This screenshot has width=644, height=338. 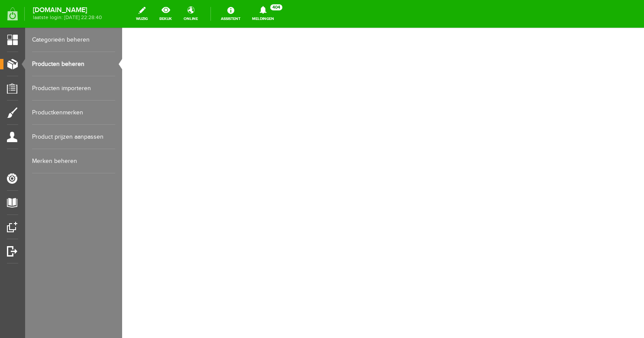 I want to click on a: Producten importeren, so click(x=74, y=89).